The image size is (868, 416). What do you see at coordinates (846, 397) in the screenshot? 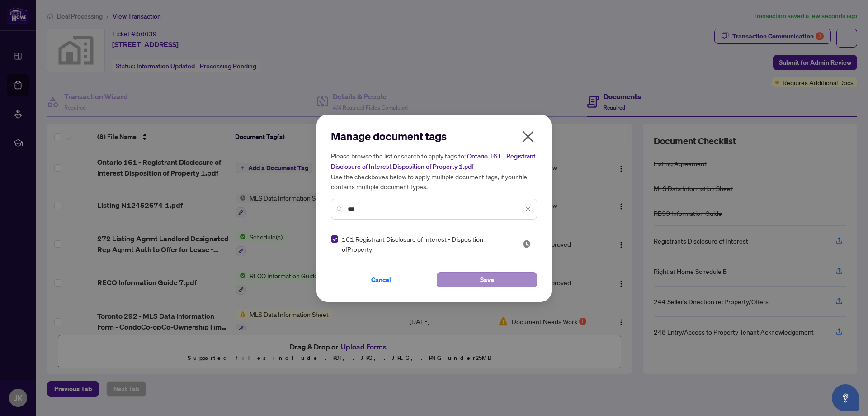
I see `button: Open asap` at bounding box center [846, 397].